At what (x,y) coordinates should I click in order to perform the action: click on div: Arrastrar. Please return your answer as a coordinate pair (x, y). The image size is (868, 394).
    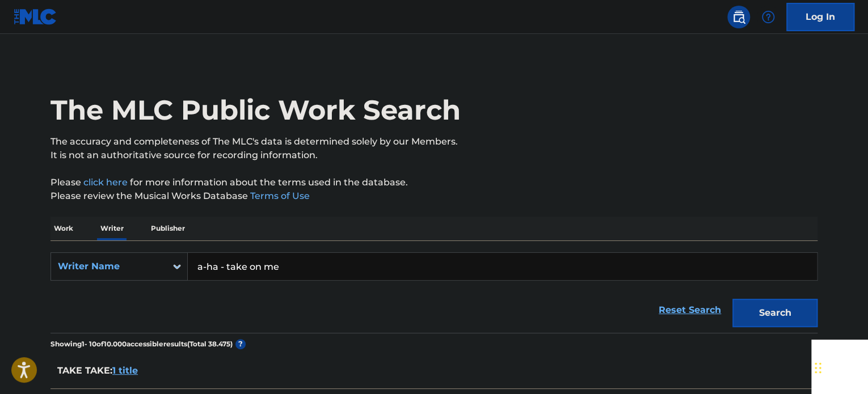
    Looking at the image, I should click on (818, 368).